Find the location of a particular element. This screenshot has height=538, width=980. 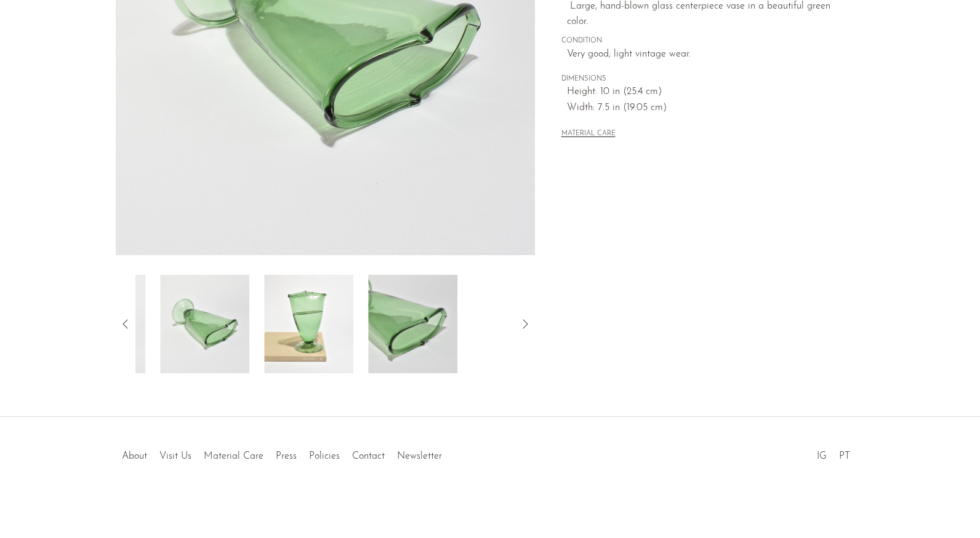

a: Contact is located at coordinates (368, 456).